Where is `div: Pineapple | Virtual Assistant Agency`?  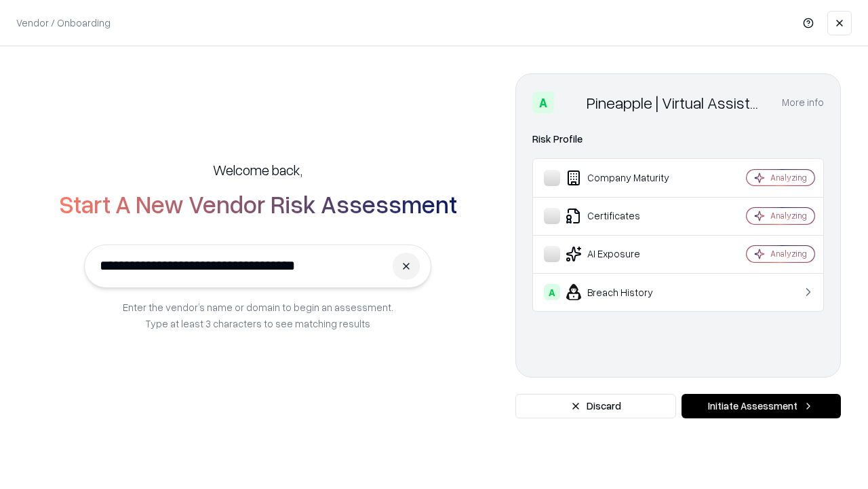 div: Pineapple | Virtual Assistant Agency is located at coordinates (676, 103).